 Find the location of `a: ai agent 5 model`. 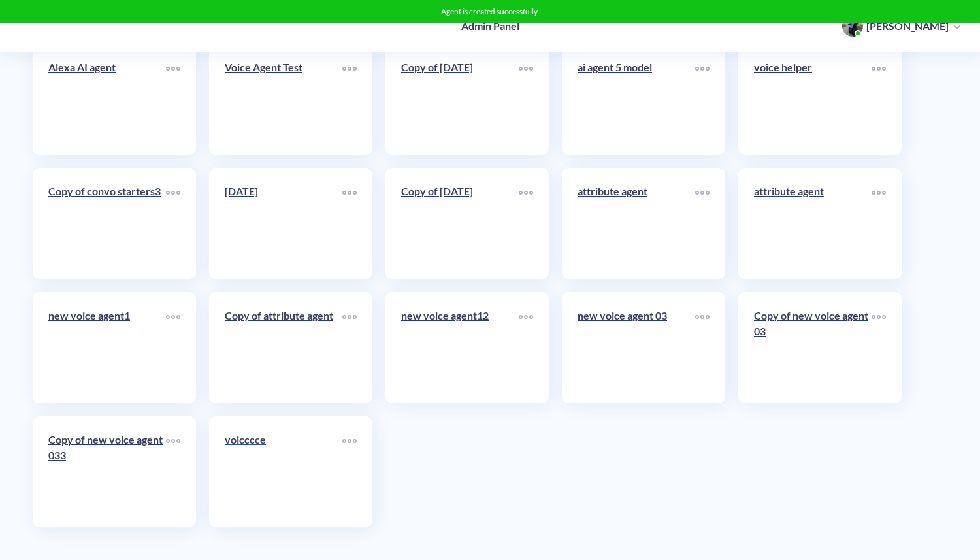

a: ai agent 5 model is located at coordinates (637, 99).